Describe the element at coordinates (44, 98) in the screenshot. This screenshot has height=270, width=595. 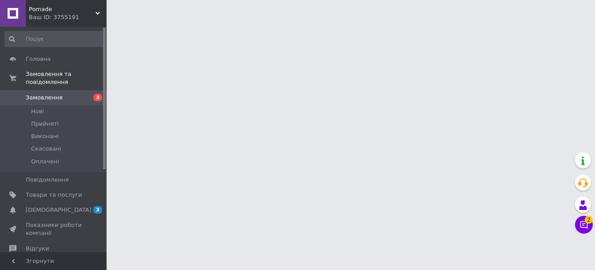
I see `span: Замовлення` at that location.